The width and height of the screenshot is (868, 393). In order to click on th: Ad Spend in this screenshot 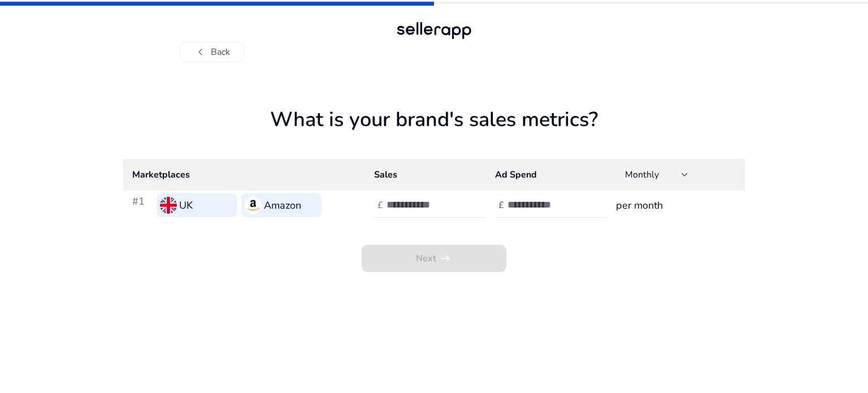, I will do `click(546, 175)`.